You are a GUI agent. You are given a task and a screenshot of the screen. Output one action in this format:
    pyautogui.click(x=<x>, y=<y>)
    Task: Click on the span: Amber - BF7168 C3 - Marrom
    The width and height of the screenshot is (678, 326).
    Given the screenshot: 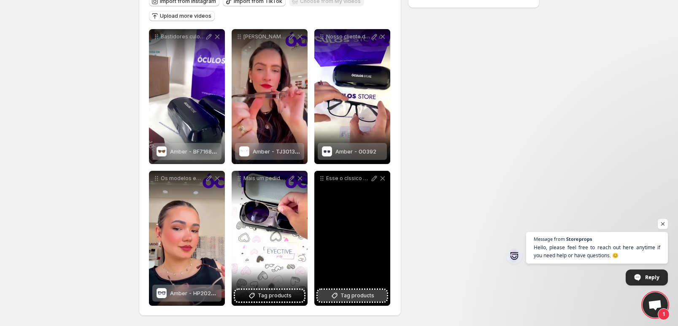 What is the action you would take?
    pyautogui.click(x=209, y=152)
    